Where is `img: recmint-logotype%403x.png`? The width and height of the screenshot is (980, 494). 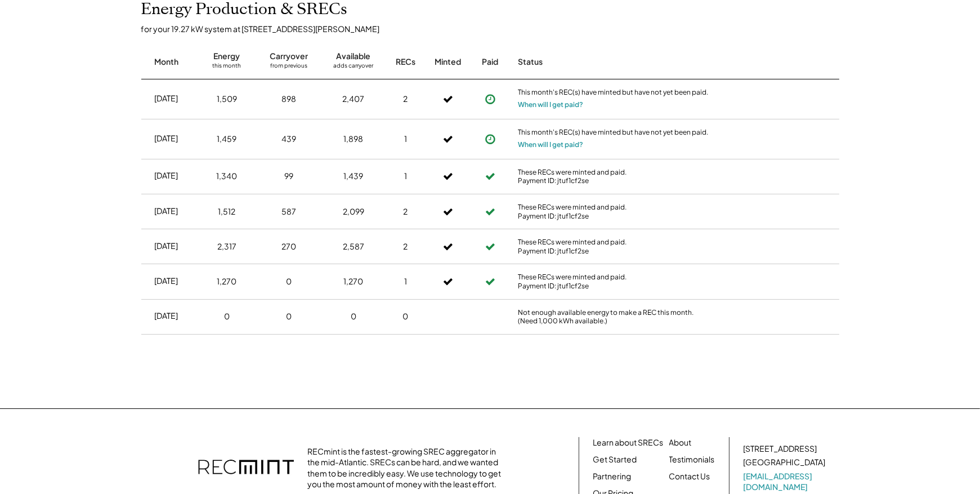 img: recmint-logotype%403x.png is located at coordinates (246, 468).